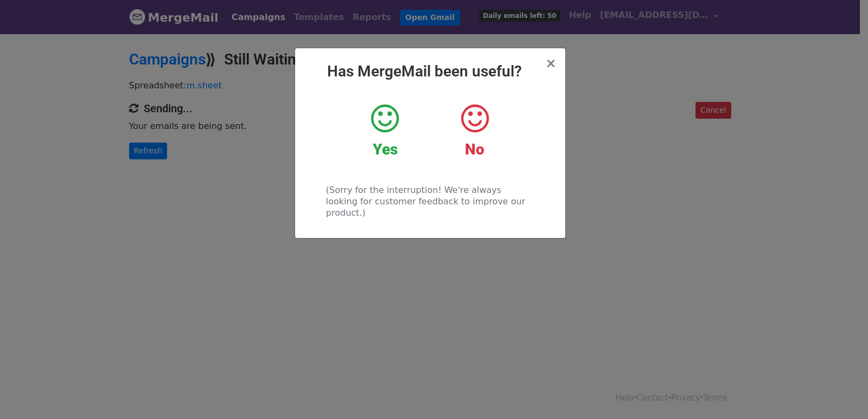 Image resolution: width=868 pixels, height=419 pixels. What do you see at coordinates (431, 72) in the screenshot?
I see `h2: Has MergeMail been useful?` at bounding box center [431, 72].